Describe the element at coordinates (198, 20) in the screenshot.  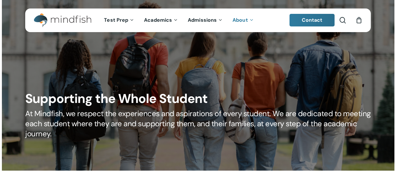
I see `header: Main Menu` at that location.